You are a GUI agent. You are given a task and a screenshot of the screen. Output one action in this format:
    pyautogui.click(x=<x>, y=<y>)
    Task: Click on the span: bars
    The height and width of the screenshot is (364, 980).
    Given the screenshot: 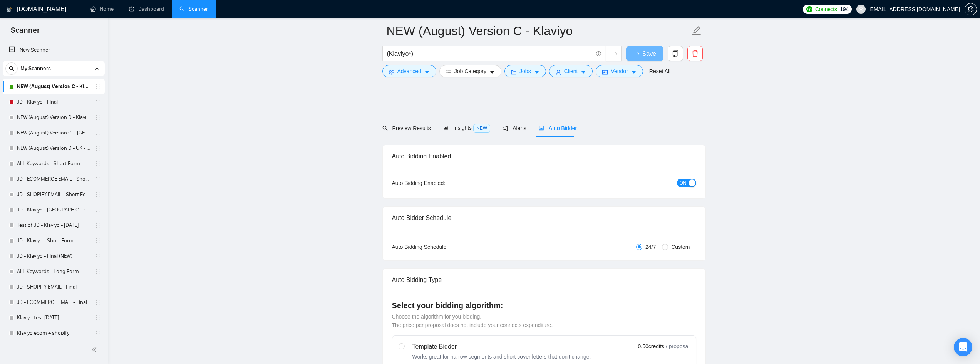 What is the action you would take?
    pyautogui.click(x=448, y=72)
    